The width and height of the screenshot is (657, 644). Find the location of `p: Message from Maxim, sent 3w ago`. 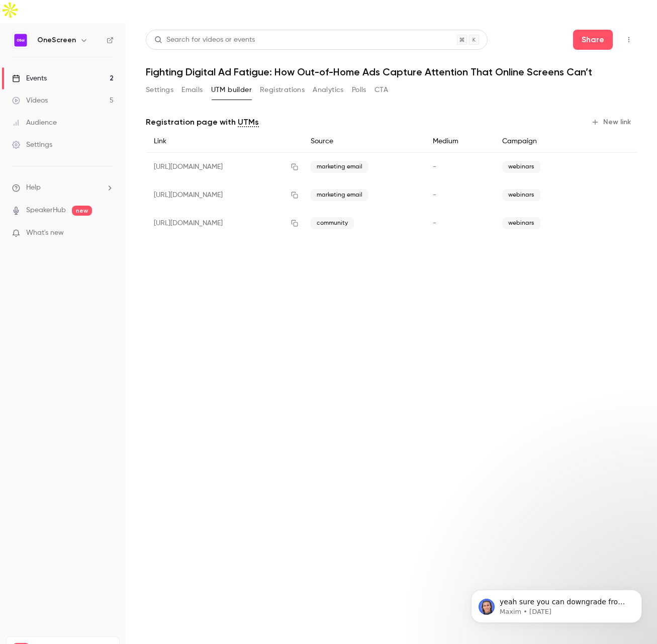

p: Message from Maxim, sent 3w ago is located at coordinates (109, 43).